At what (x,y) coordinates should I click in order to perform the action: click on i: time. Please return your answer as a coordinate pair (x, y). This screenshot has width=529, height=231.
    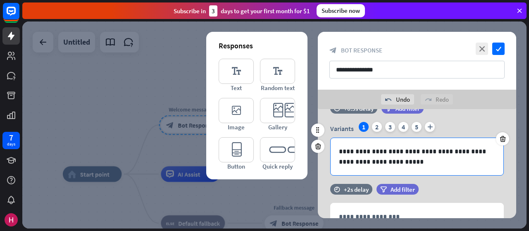
    Looking at the image, I should click on (337, 189).